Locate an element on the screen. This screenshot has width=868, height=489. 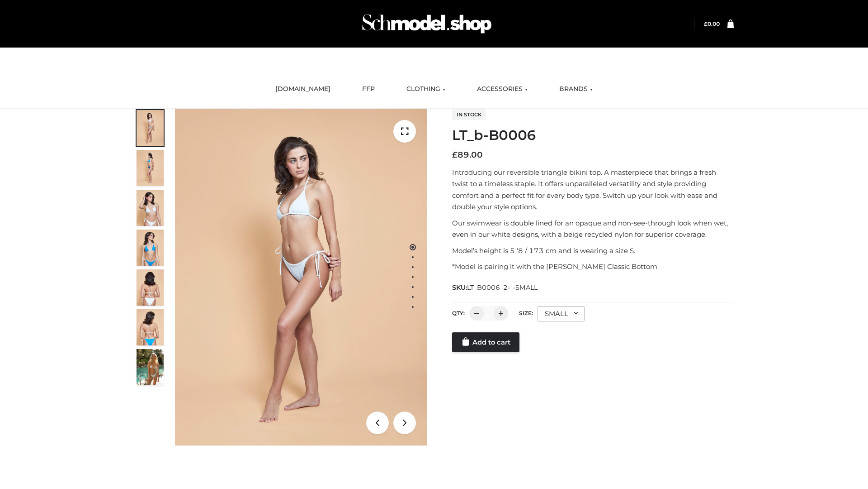
label: Size: is located at coordinates (526, 313).